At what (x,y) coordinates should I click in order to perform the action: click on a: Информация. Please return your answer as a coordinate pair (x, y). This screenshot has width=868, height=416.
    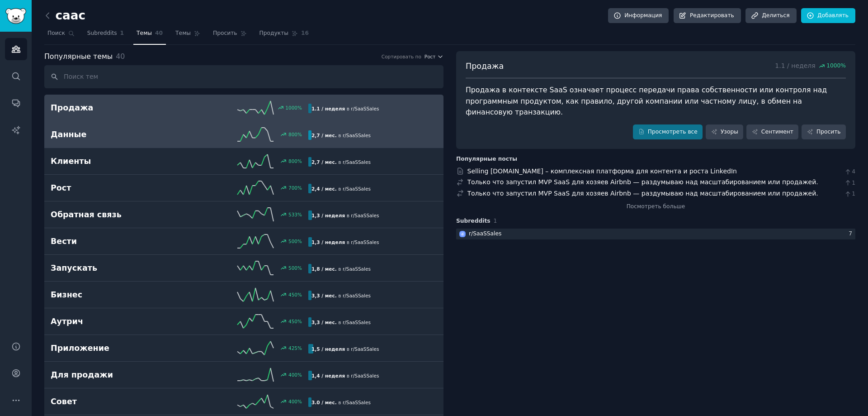
    Looking at the image, I should click on (639, 16).